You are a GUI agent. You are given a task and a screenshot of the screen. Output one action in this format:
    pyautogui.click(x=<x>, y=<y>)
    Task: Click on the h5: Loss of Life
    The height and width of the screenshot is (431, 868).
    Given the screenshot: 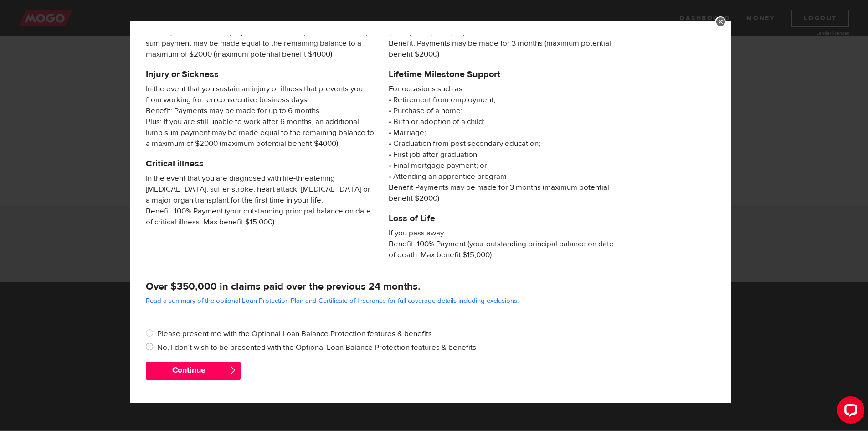 What is the action you would take?
    pyautogui.click(x=503, y=219)
    